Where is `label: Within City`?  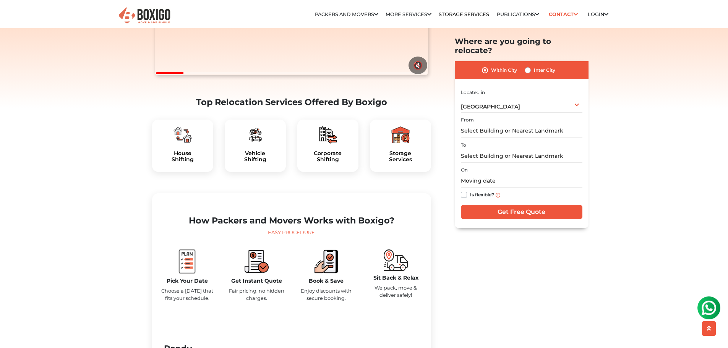 label: Within City is located at coordinates (504, 70).